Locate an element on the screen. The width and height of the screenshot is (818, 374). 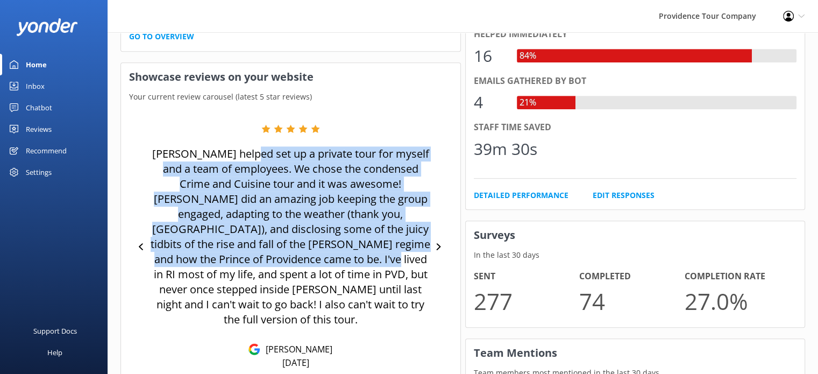
img: yonder-white-logo.png is located at coordinates (47, 27).